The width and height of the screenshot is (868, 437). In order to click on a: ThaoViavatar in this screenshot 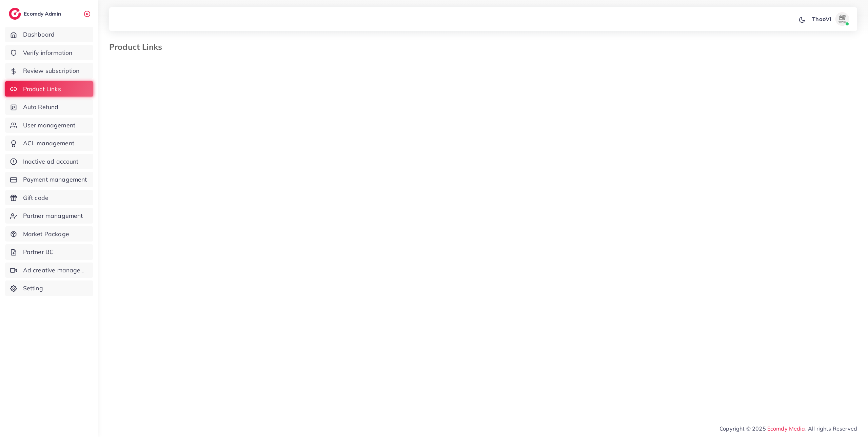, I will do `click(830, 19)`.